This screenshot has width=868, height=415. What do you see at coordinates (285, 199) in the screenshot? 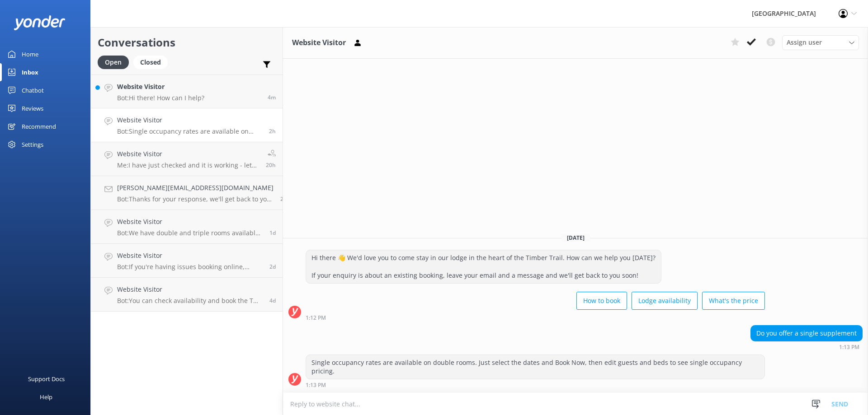
I see `span: Sep 24 2025 04:44pm (UTC +12:00) Pacific/Auckland` at bounding box center [285, 199].